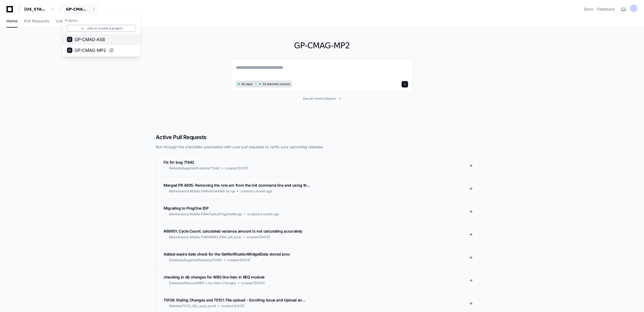  Describe the element at coordinates (61, 21) in the screenshot. I see `span: Users` at that location.